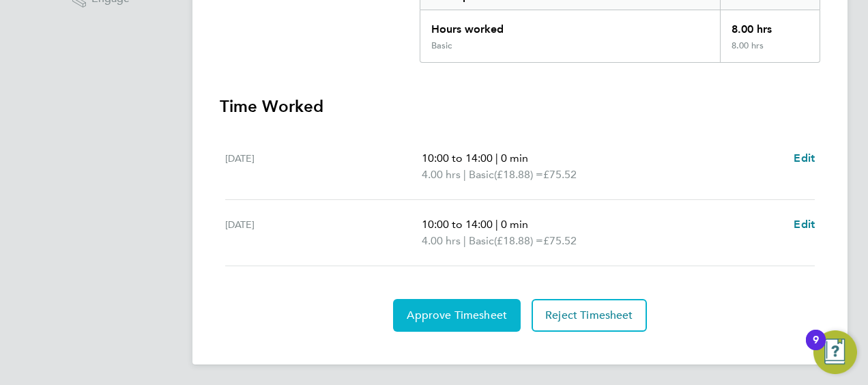 This screenshot has width=868, height=385. I want to click on div: Hours worked, so click(569, 26).